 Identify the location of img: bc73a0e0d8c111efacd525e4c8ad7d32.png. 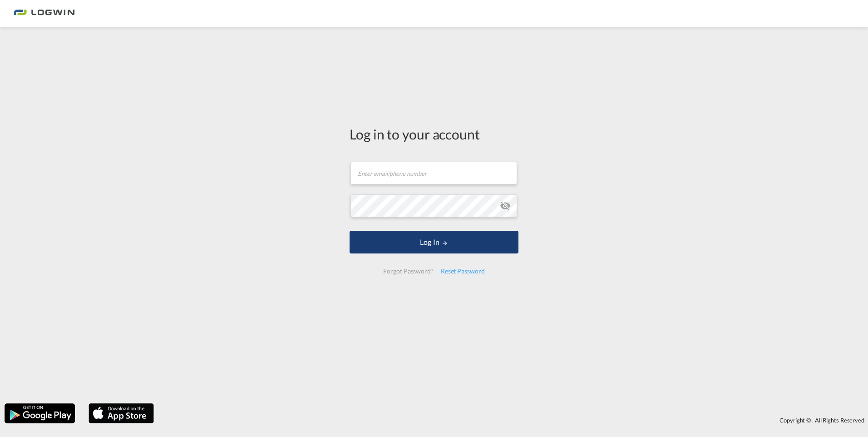
(44, 14).